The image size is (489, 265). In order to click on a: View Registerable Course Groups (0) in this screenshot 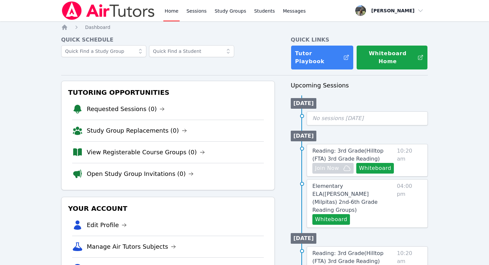, I will do `click(146, 152)`.